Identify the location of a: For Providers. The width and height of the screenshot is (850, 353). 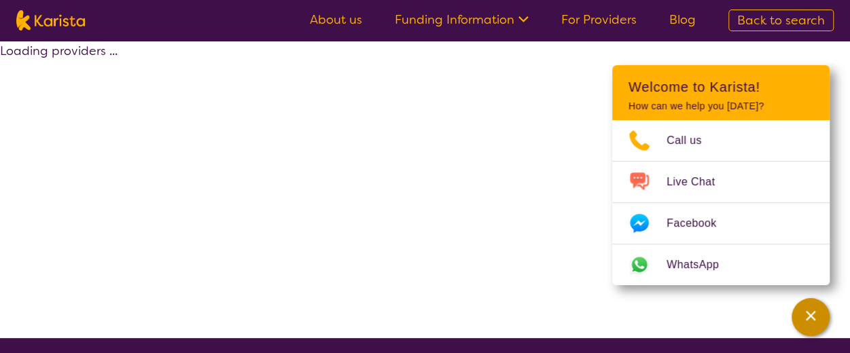
(598, 20).